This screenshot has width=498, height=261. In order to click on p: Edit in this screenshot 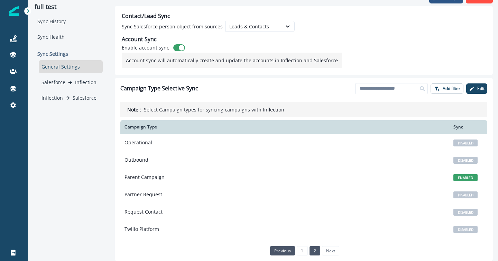, I will do `click(480, 88)`.